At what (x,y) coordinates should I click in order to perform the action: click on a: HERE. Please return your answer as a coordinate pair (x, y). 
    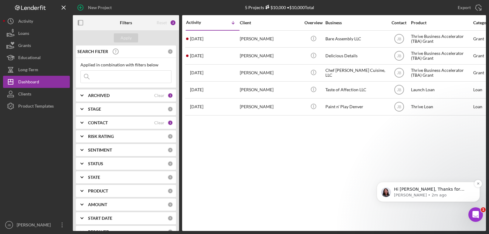
    Looking at the image, I should click on (32, 72).